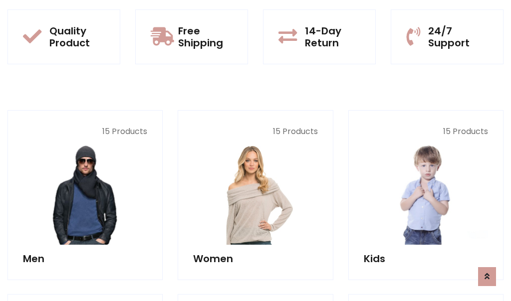 The height and width of the screenshot is (301, 511). I want to click on h5: Men, so click(85, 259).